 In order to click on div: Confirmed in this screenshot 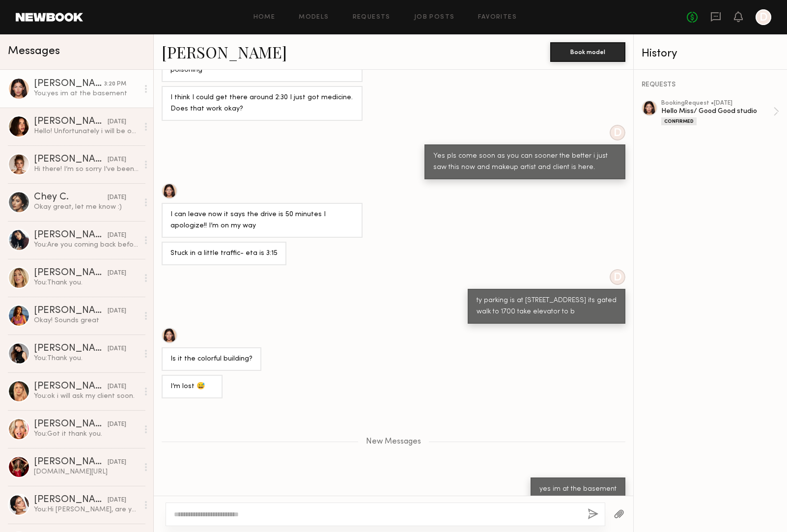, I will do `click(679, 121)`.